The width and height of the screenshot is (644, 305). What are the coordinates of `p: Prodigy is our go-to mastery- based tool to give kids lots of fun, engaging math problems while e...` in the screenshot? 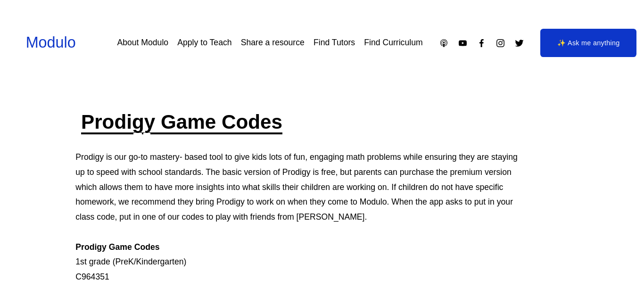 It's located at (297, 217).